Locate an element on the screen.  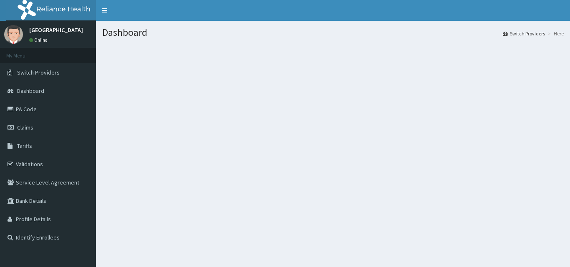
span: Dashboard is located at coordinates (30, 91).